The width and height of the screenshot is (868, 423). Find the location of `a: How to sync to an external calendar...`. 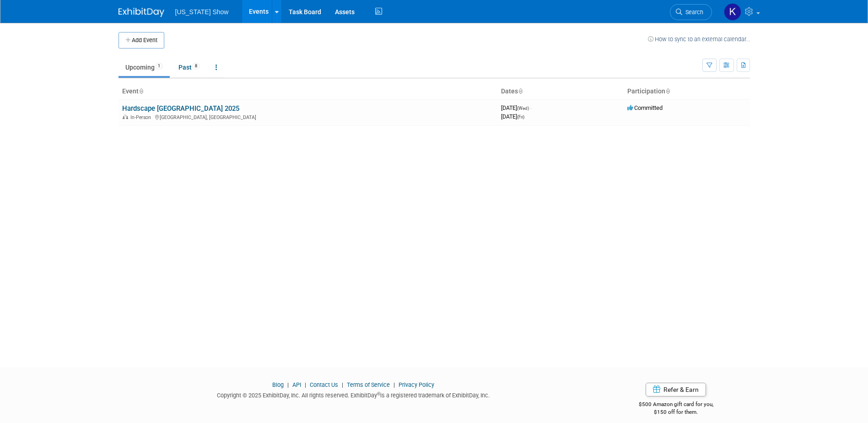

a: How to sync to an external calendar... is located at coordinates (699, 39).